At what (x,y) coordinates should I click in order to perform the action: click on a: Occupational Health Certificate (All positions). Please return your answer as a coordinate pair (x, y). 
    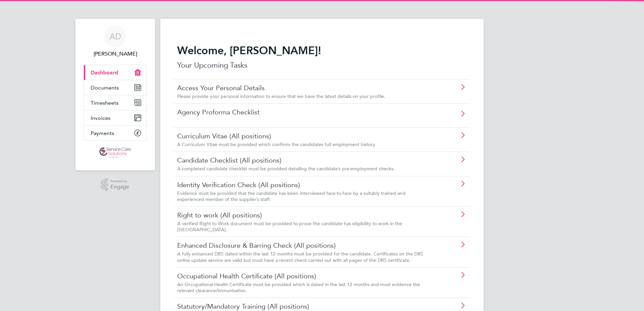
    Looking at the image, I should click on (303, 276).